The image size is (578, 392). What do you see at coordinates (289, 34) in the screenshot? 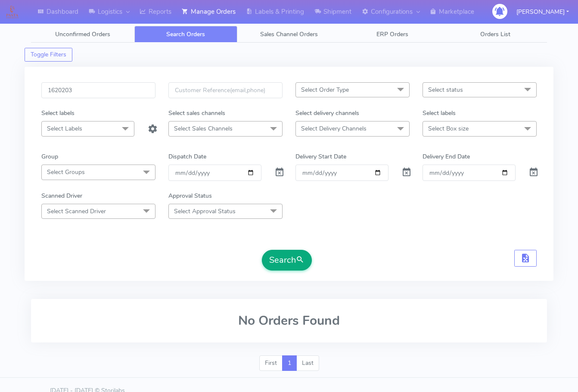
I see `ul: Tabs` at bounding box center [289, 34].